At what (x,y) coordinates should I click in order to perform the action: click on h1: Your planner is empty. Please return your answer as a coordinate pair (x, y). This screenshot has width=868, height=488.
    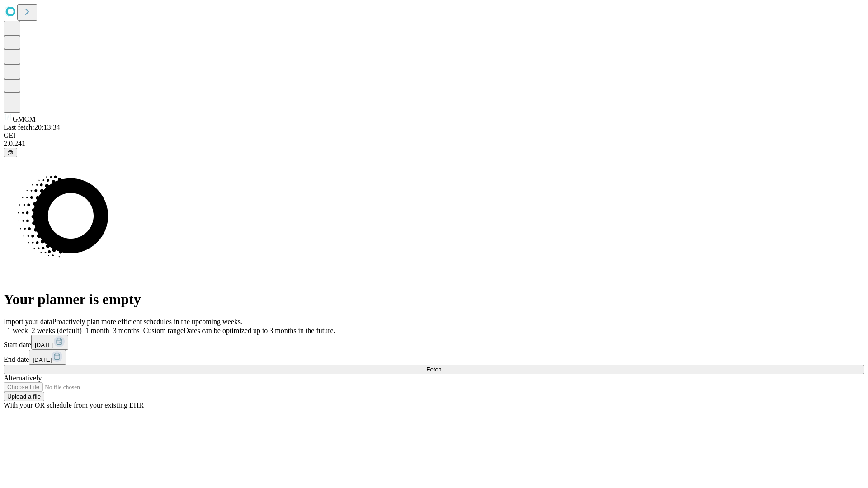
    Looking at the image, I should click on (434, 299).